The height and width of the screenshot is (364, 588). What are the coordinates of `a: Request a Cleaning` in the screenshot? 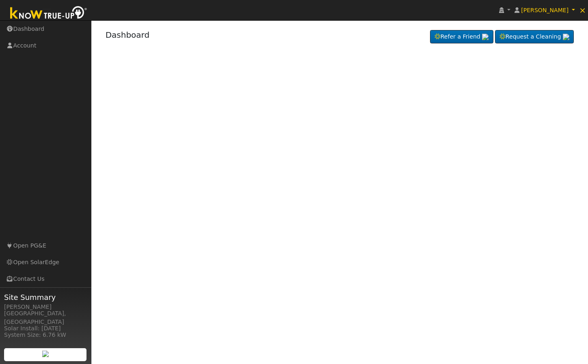 It's located at (535, 37).